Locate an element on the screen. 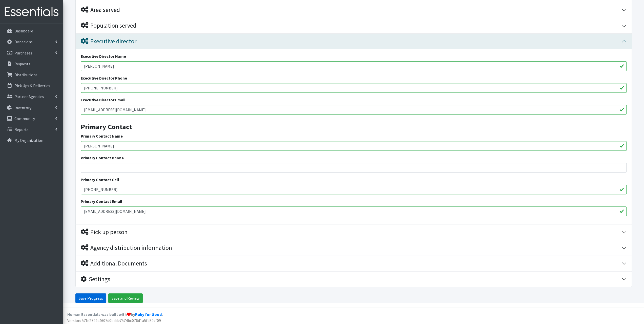 This screenshot has height=324, width=644. img: HumanEssentials is located at coordinates (32, 12).